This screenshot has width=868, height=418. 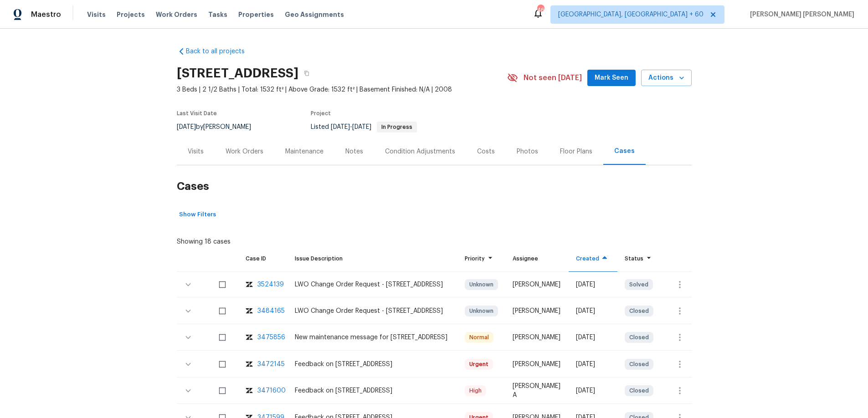 I want to click on div: Status, so click(x=640, y=259).